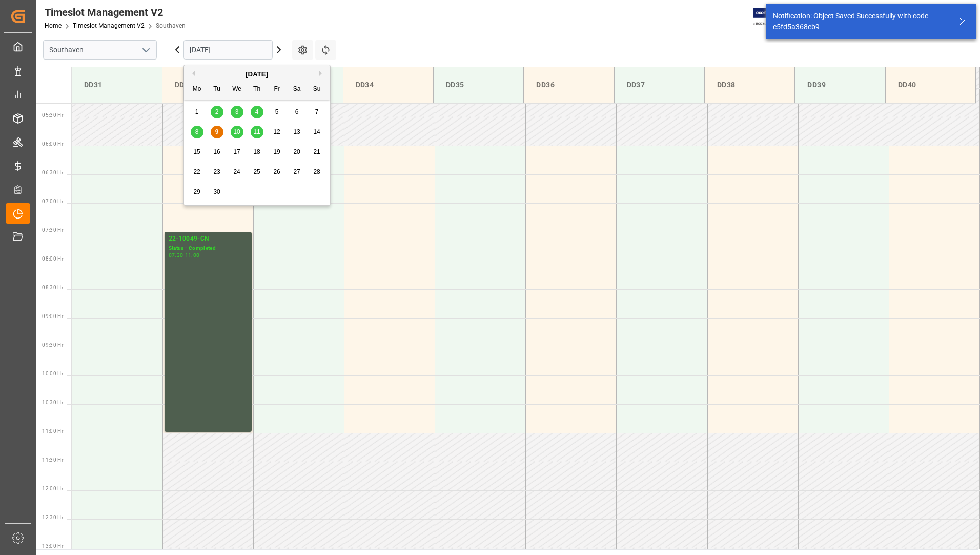 The image size is (980, 555). What do you see at coordinates (256, 172) in the screenshot?
I see `span: 25` at bounding box center [256, 172].